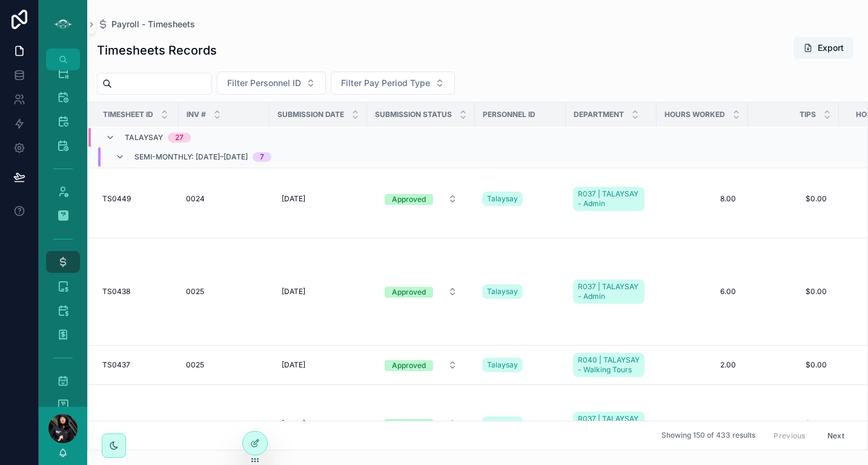  What do you see at coordinates (146, 25) in the screenshot?
I see `a: Payroll - Timesheets` at bounding box center [146, 25].